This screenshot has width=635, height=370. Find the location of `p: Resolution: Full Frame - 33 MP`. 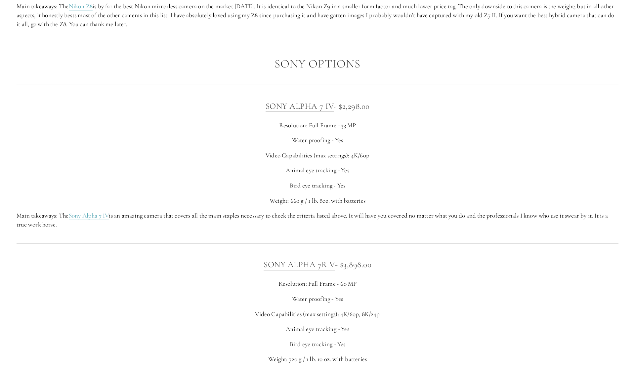

p: Resolution: Full Frame - 33 MP is located at coordinates (318, 125).